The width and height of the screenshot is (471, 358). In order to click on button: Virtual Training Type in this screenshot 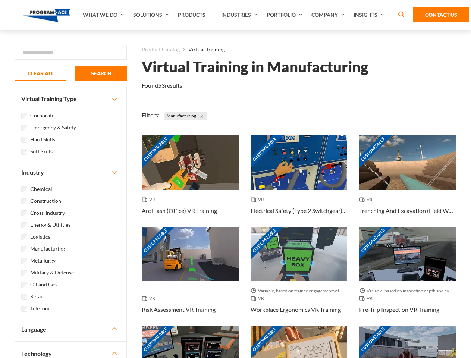, I will do `click(71, 99)`.